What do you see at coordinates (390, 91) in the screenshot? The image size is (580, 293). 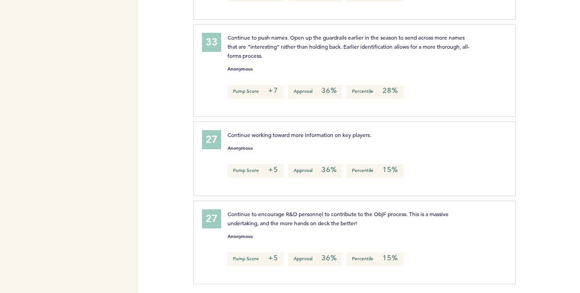 I see `em: 28%` at bounding box center [390, 91].